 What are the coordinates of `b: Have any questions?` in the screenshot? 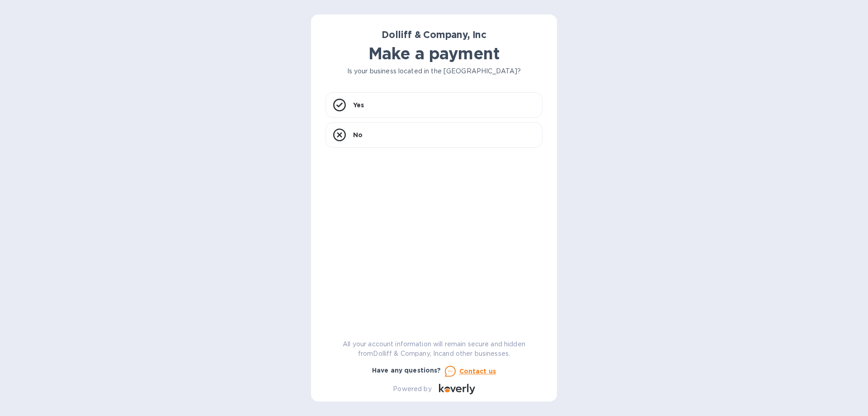 It's located at (407, 370).